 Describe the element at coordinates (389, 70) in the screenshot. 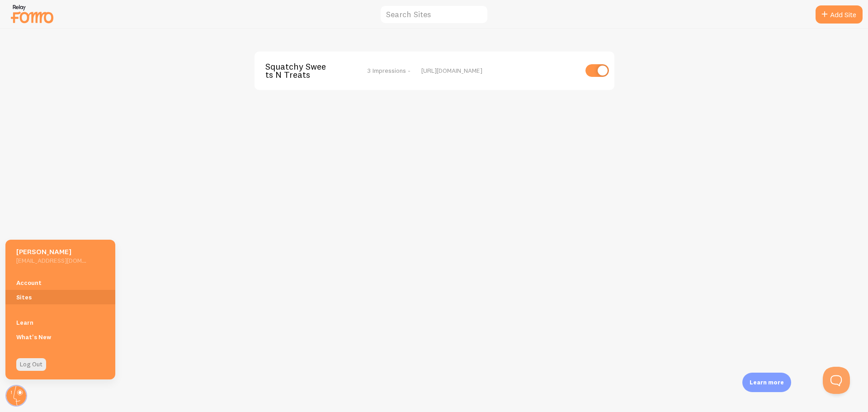

I see `span: 3 Impressions -` at that location.